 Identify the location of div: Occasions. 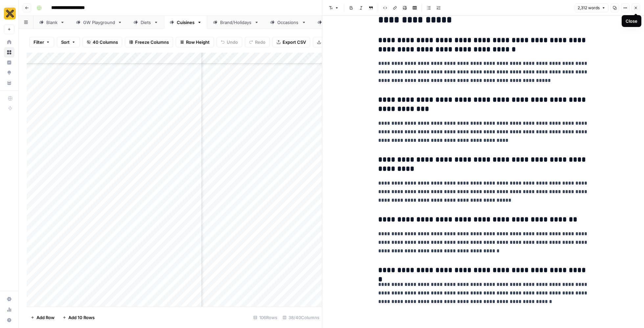
(288, 22).